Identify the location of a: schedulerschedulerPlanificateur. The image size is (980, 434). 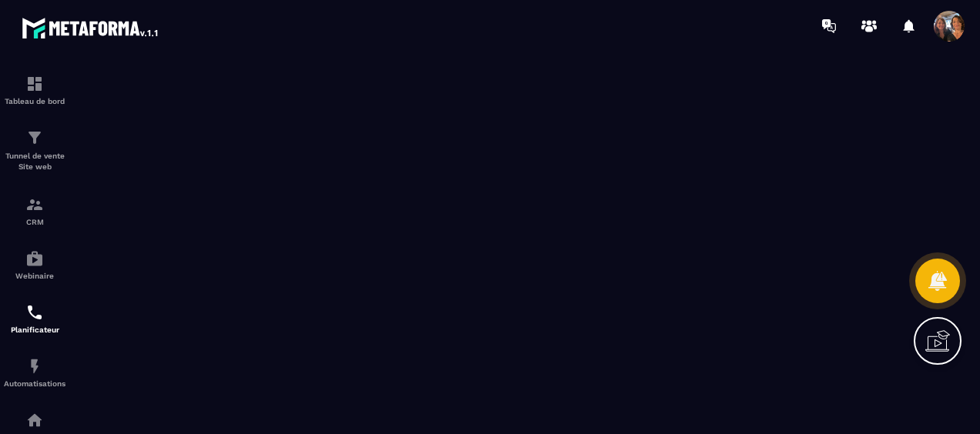
(35, 319).